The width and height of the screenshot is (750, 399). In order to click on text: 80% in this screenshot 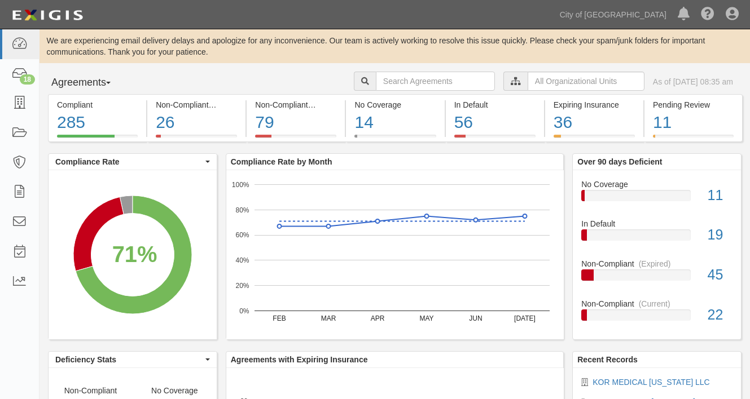, I will do `click(242, 210)`.